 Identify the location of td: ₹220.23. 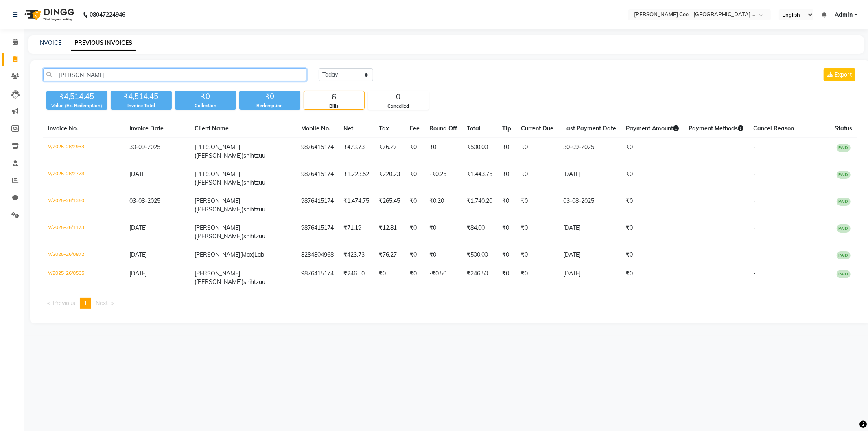
(389, 179).